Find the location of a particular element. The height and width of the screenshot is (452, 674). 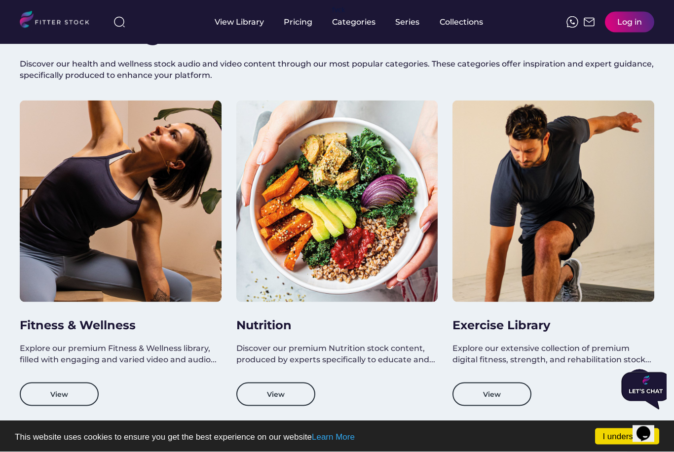

img: Chat attention grabber is located at coordinates (29, 23).